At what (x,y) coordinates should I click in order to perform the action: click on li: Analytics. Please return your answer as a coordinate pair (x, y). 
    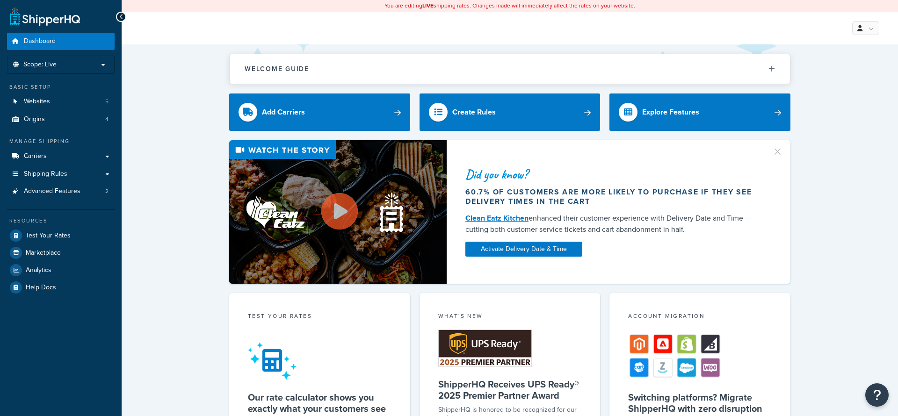
    Looking at the image, I should click on (61, 270).